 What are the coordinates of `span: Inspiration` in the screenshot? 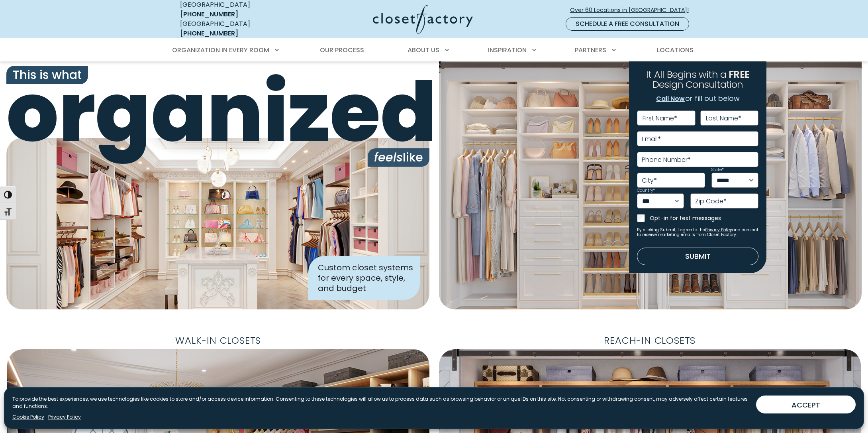 It's located at (507, 49).